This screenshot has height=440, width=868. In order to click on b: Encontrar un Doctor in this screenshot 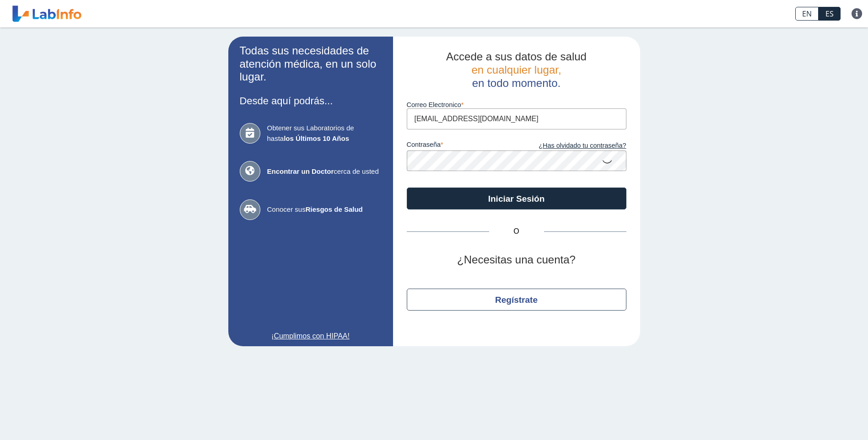, I will do `click(300, 171)`.